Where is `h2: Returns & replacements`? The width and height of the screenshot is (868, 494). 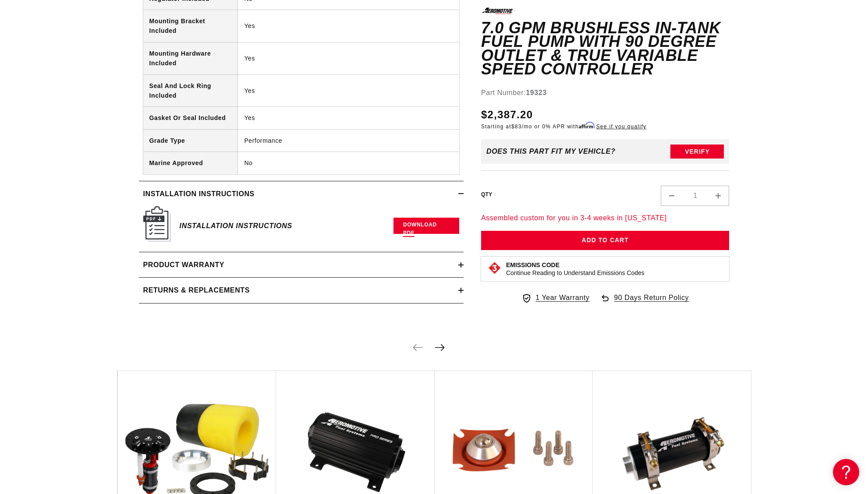 h2: Returns & replacements is located at coordinates (197, 291).